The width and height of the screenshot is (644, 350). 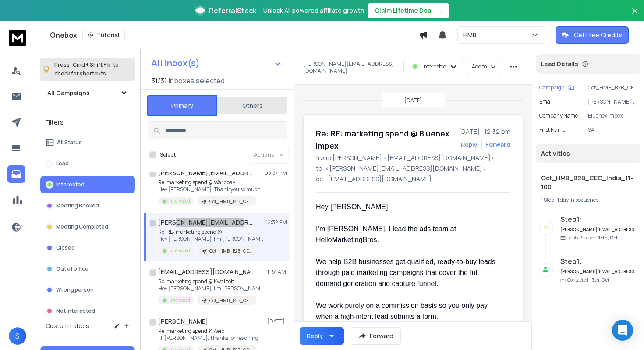 I want to click on button: Claim Lifetime Deal→, so click(x=408, y=11).